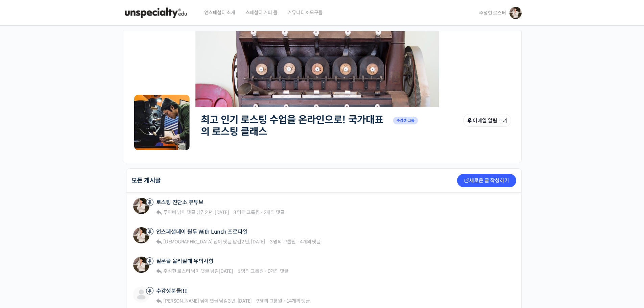 The image size is (644, 308). Describe the element at coordinates (406, 121) in the screenshot. I see `span: 수강생 그룹` at that location.